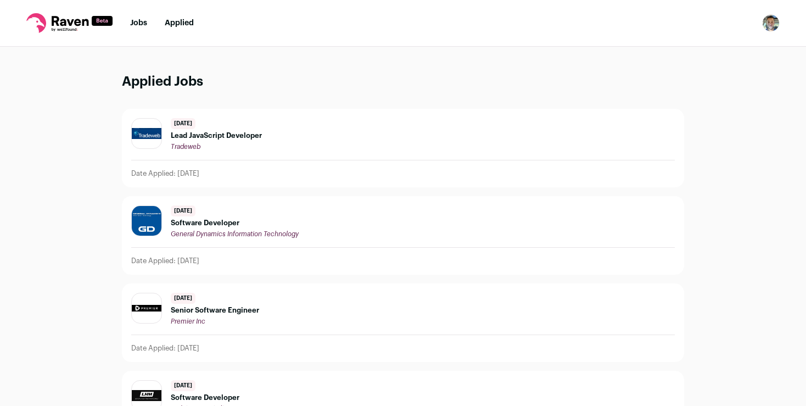  I want to click on span: Lead JavaScript Developer, so click(216, 136).